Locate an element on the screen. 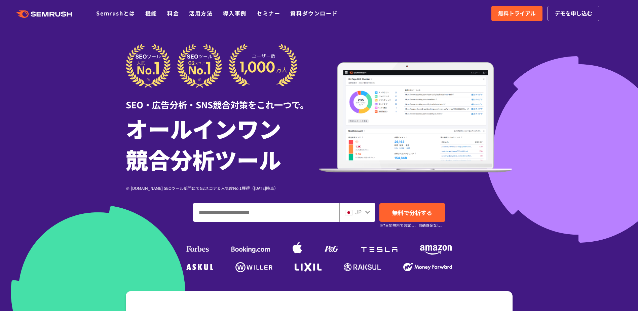  a: 導入事例 is located at coordinates (235, 13).